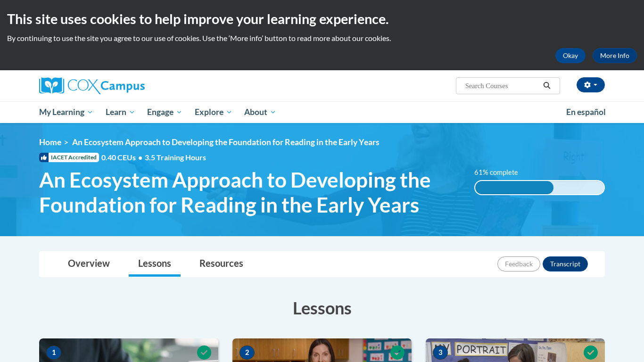 This screenshot has width=644, height=362. Describe the element at coordinates (123, 157) in the screenshot. I see `span: 0.40 CEUs` at that location.